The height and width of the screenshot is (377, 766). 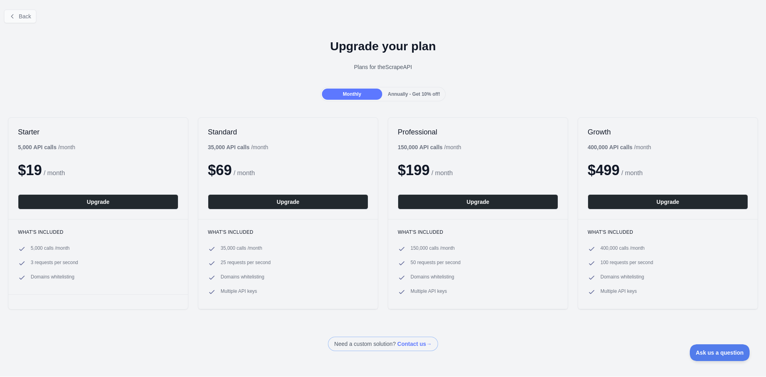 I want to click on h2: Growth, so click(x=668, y=132).